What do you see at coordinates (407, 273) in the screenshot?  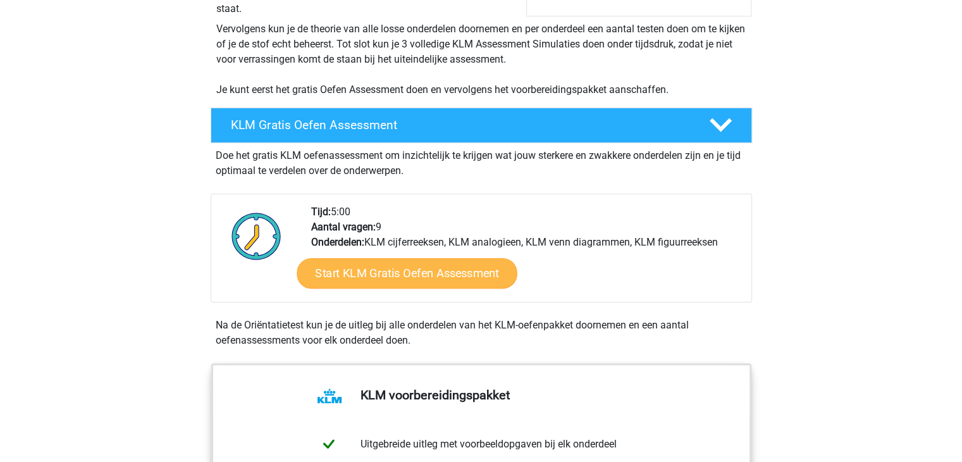 I see `a: Start KLM Gratis Oefen Assessment` at bounding box center [407, 273].